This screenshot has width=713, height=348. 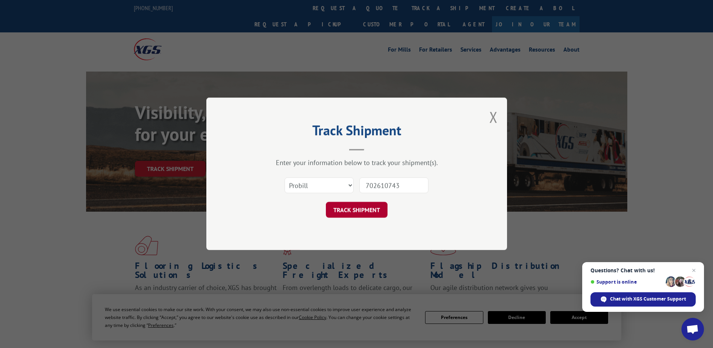 What do you see at coordinates (693, 329) in the screenshot?
I see `div: Open chat` at bounding box center [693, 329].